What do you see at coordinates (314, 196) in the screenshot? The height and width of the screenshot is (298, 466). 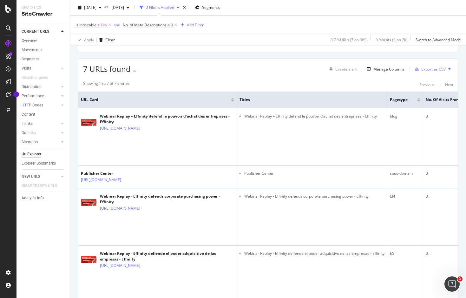 I see `li: Webinar Replay - Effinity defends corporate purchasing power - Effinity` at bounding box center [314, 196].